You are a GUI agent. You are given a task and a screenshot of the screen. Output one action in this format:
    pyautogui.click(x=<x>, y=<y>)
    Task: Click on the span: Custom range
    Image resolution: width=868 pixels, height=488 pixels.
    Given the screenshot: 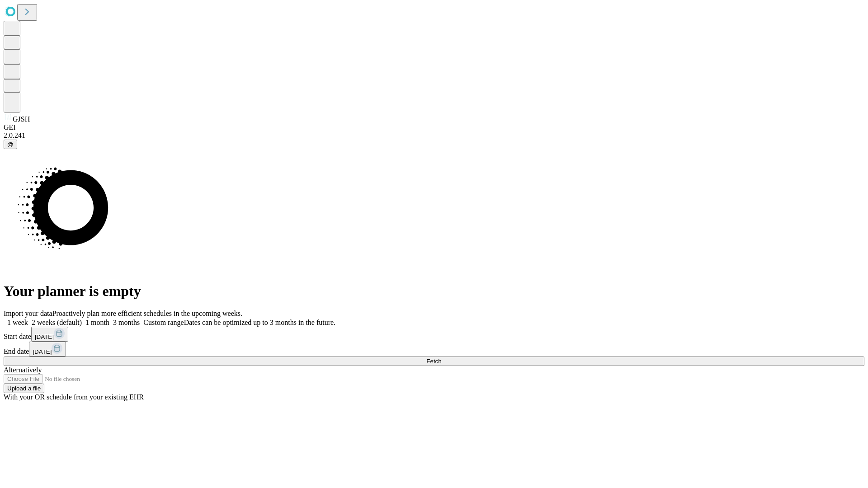 What is the action you would take?
    pyautogui.click(x=163, y=322)
    